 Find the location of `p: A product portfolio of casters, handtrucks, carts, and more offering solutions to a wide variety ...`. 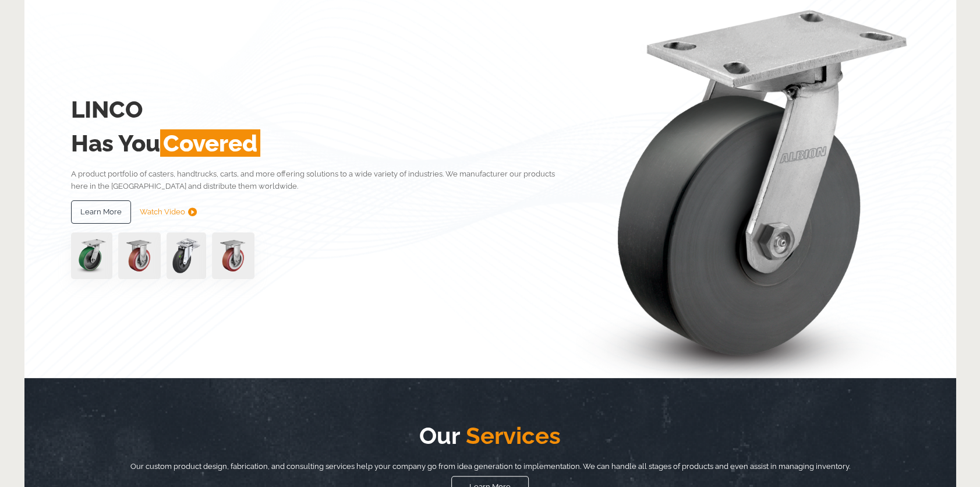

p: A product portfolio of casters, handtrucks, carts, and more offering solutions to a wide variety ... is located at coordinates (322, 180).